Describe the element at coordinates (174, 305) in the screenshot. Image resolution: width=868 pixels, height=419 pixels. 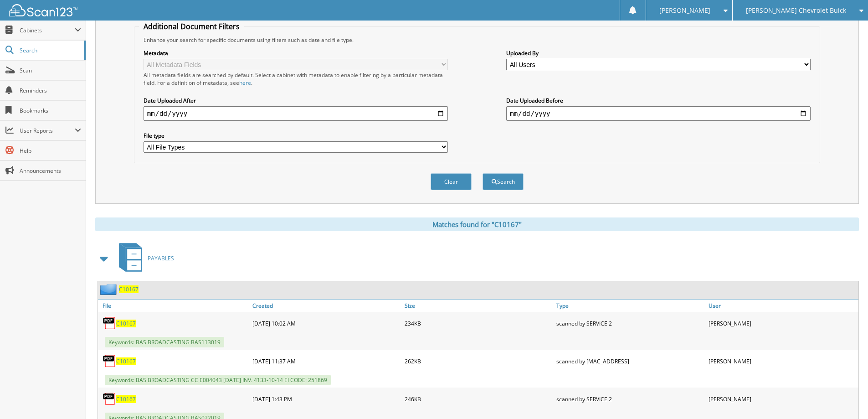
I see `a: File` at that location.